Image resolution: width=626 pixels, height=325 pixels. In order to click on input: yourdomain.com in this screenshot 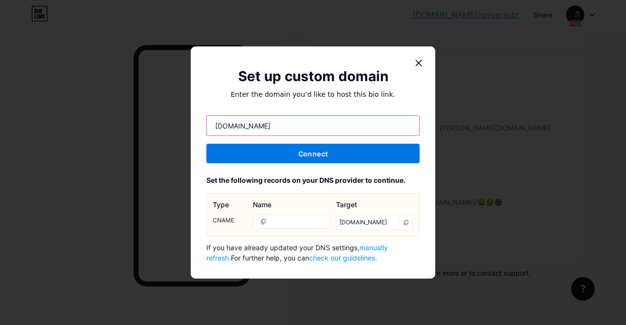, I will do `click(313, 126)`.